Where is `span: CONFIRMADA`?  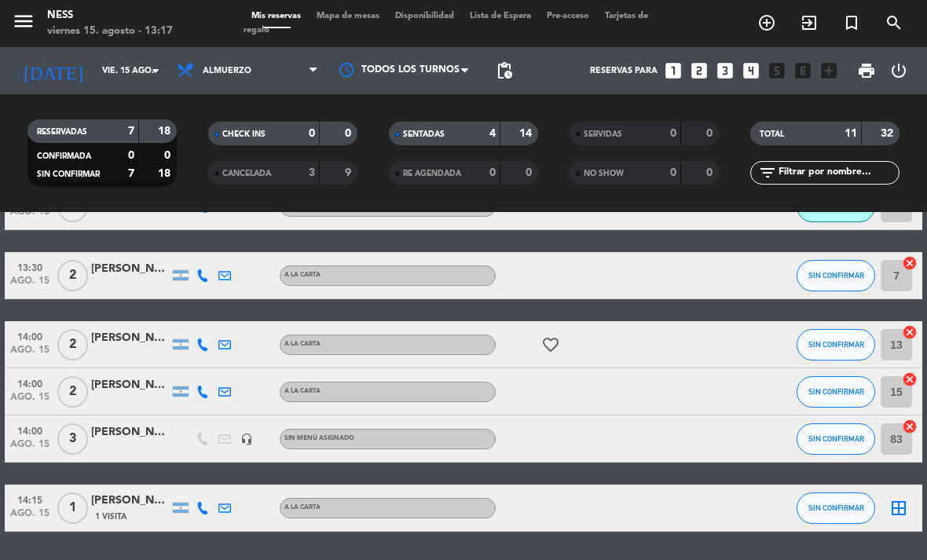
span: CONFIRMADA is located at coordinates (63, 156).